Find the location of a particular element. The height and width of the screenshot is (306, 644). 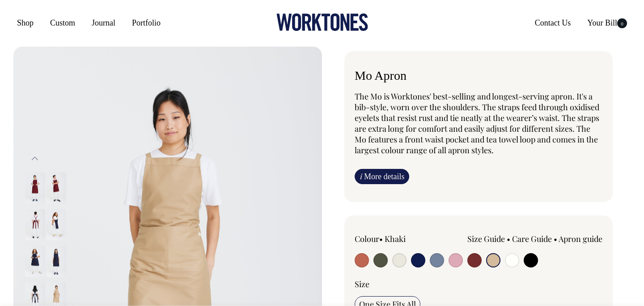

a: Your Bill0 is located at coordinates (607, 23).